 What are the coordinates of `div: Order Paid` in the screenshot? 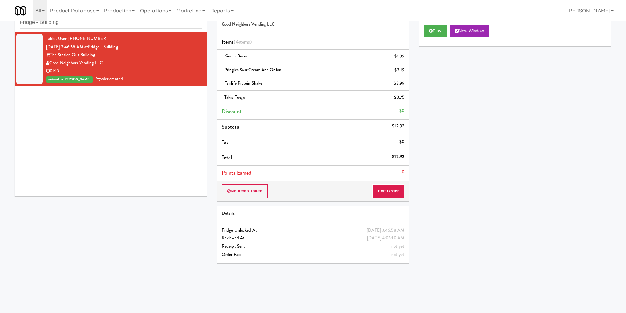 It's located at (313, 254).